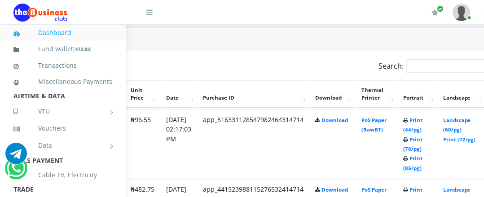 Image resolution: width=484 pixels, height=197 pixels. What do you see at coordinates (63, 82) in the screenshot?
I see `a: Miscellaneous Payments` at bounding box center [63, 82].